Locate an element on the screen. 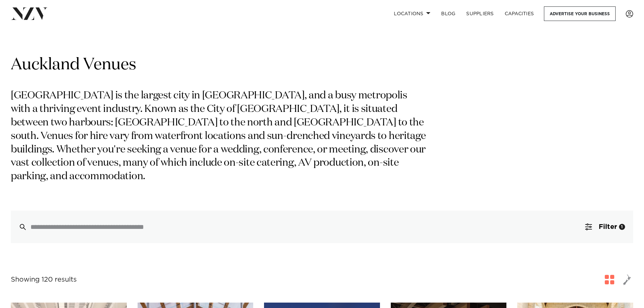 This screenshot has height=308, width=644. a: Capacities is located at coordinates (519, 13).